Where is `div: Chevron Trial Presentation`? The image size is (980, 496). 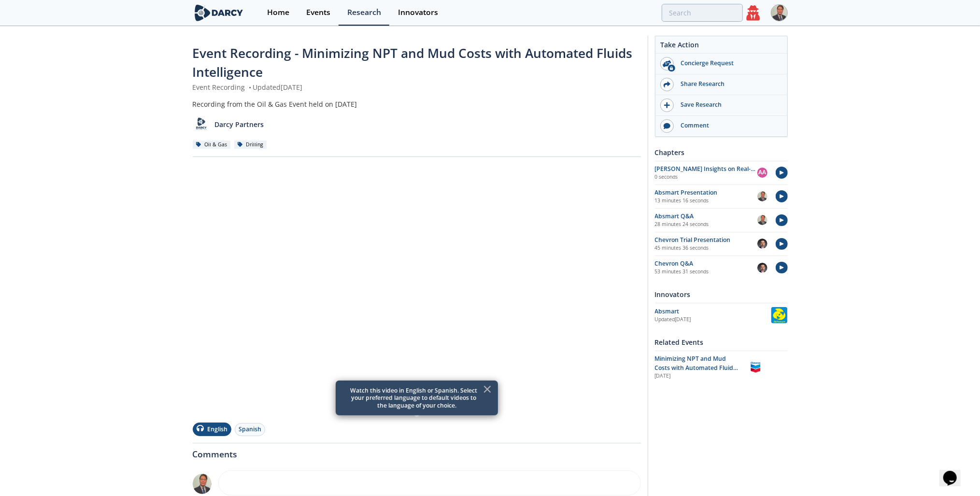
div: Chevron Trial Presentation is located at coordinates (706, 240).